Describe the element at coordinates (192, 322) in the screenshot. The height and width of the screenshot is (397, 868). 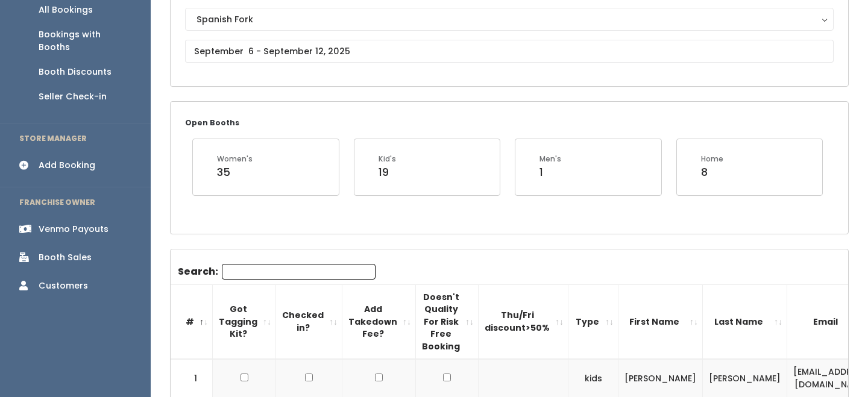
I see `th: #: activate to sort column descending` at that location.